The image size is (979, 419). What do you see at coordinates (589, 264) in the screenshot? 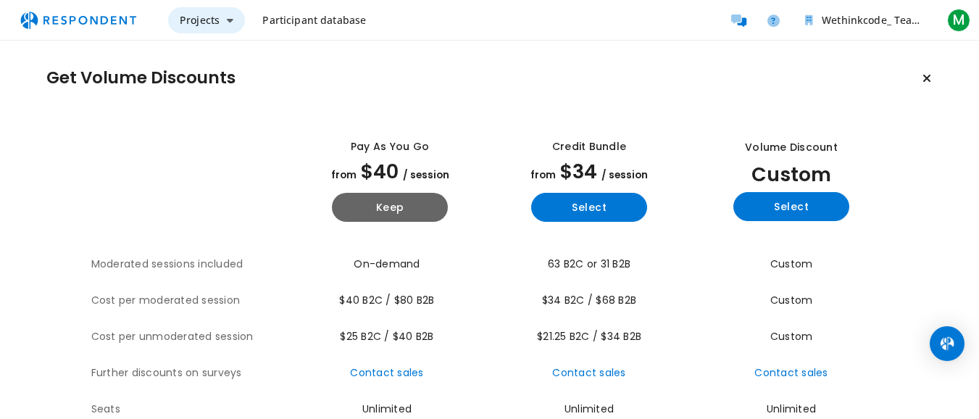
I see `span: 63 B2C or 31 B2B` at bounding box center [589, 264].